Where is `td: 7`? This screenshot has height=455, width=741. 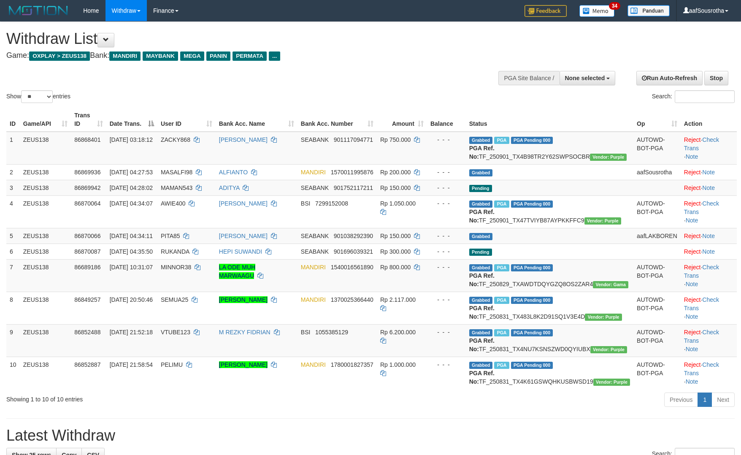
td: 7 is located at coordinates (13, 275).